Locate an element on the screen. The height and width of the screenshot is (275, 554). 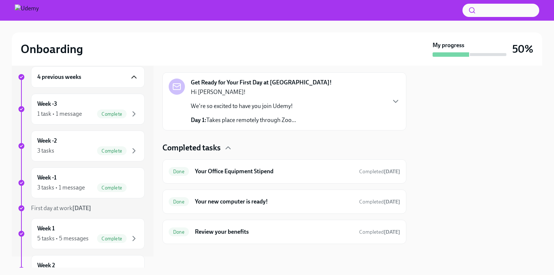
div: 5 tasks • 5 messages is located at coordinates (63, 239).